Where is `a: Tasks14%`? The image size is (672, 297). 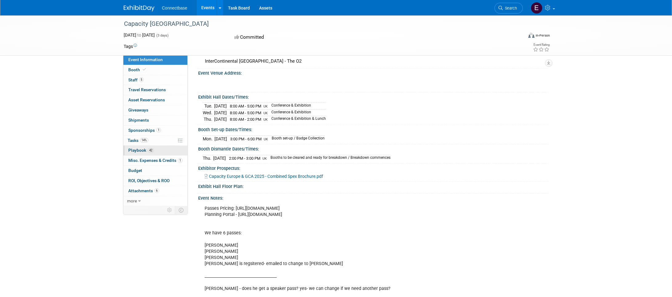
a: Tasks14% is located at coordinates (155, 141).